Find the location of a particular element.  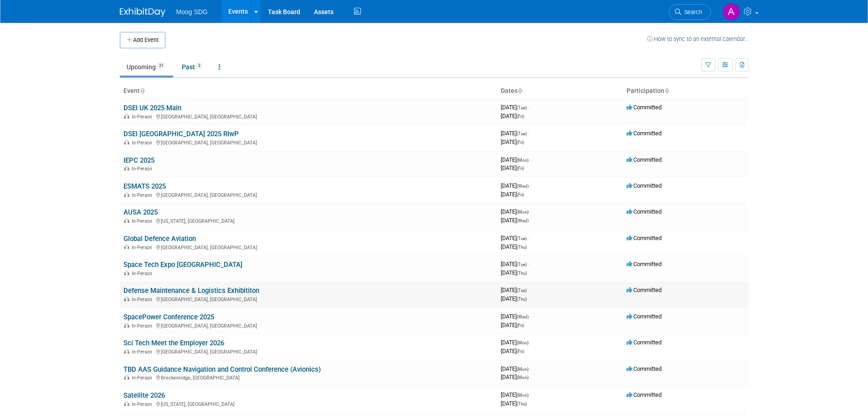

a: SpacePower Conference 2025 is located at coordinates (168, 317).